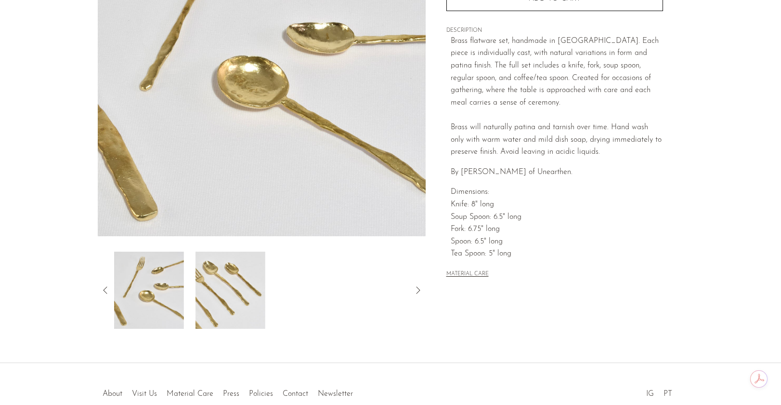  Describe the element at coordinates (261, 394) in the screenshot. I see `a: Policies` at that location.